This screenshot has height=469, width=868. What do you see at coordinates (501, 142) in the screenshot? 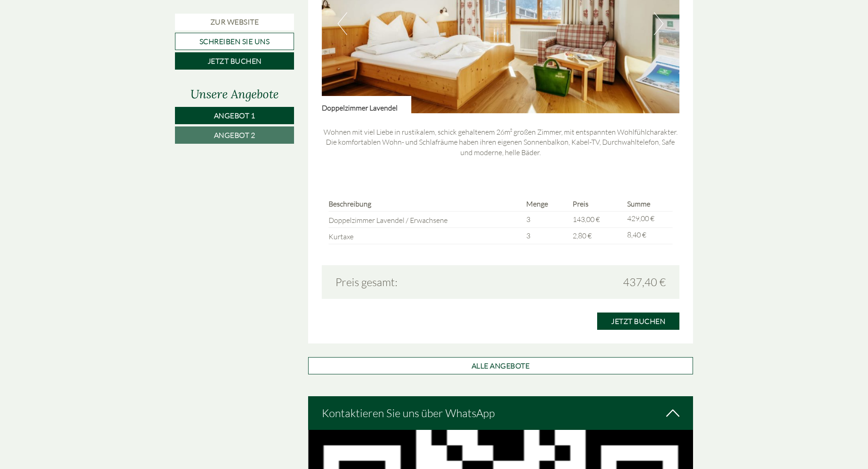
I see `p: Wohnen mit viel Liebe in rustikalem, schick gehaltenem 26m² großen Zimmer, mit entspannten Wohlfü...` at bounding box center [501, 142].